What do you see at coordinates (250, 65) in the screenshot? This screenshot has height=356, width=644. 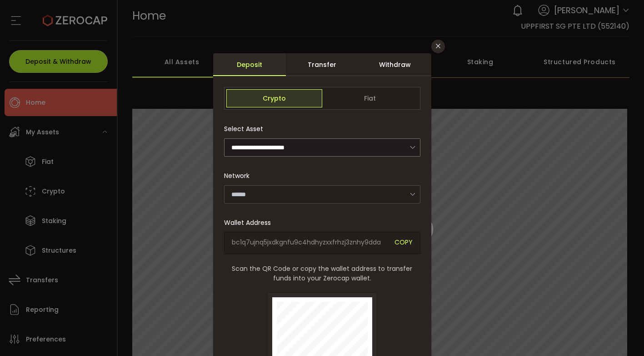 I see `div: Deposit` at bounding box center [250, 65].